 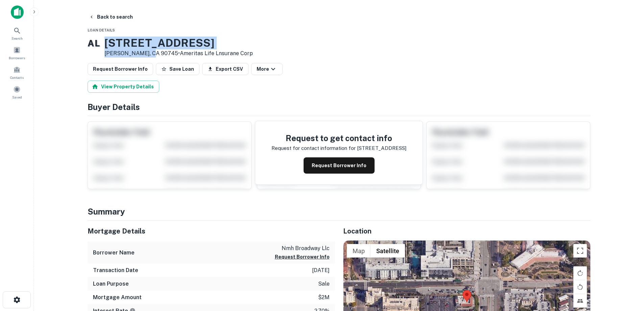 What do you see at coordinates (627, 273) in the screenshot?
I see `div: Chat Widget` at bounding box center [627, 273].